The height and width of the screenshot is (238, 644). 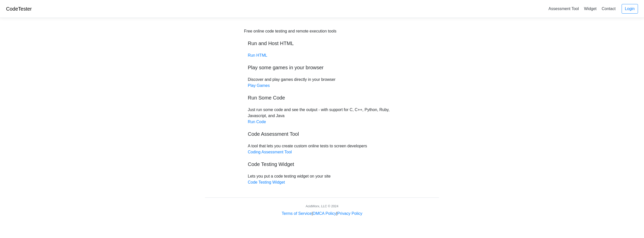 What do you see at coordinates (322, 164) in the screenshot?
I see `h5: Code Testing Widget` at bounding box center [322, 164].